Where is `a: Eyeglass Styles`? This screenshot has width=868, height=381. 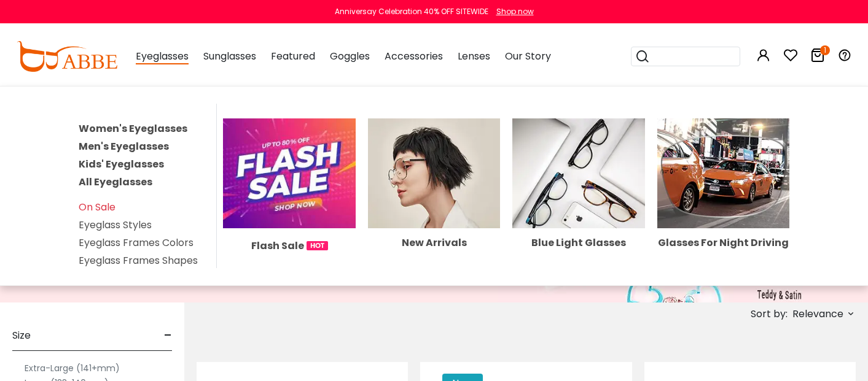 a: Eyeglass Styles is located at coordinates (115, 225).